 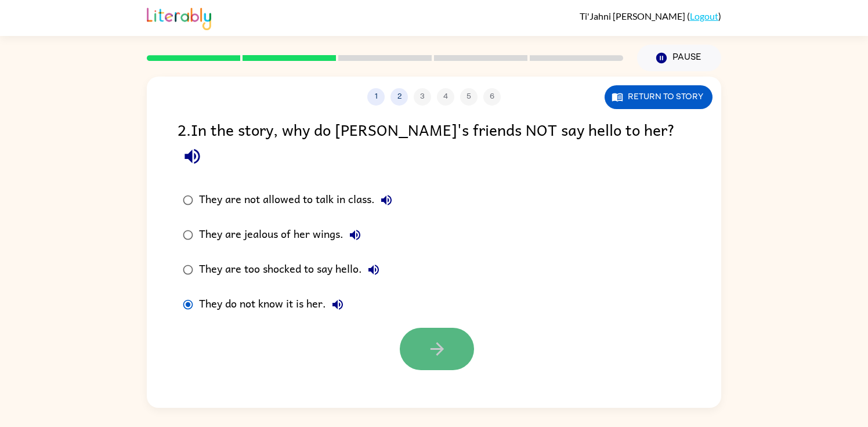 I want to click on div: They are not allowed to talk in class., so click(x=298, y=200).